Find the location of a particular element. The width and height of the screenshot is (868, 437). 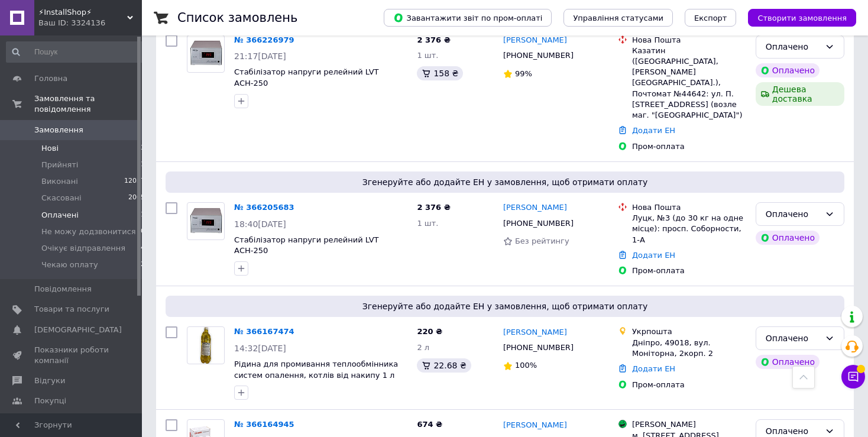

input: Пошук is located at coordinates (76, 52).